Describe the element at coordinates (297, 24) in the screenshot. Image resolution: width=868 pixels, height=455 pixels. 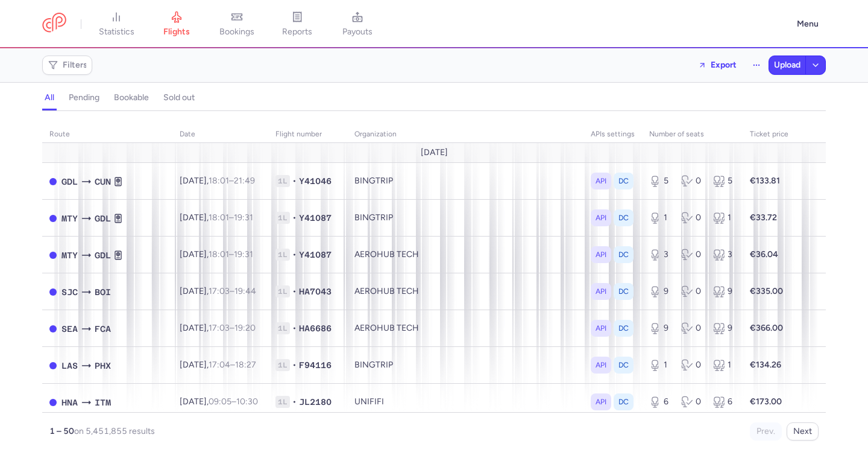
I see `a: reports` at that location.